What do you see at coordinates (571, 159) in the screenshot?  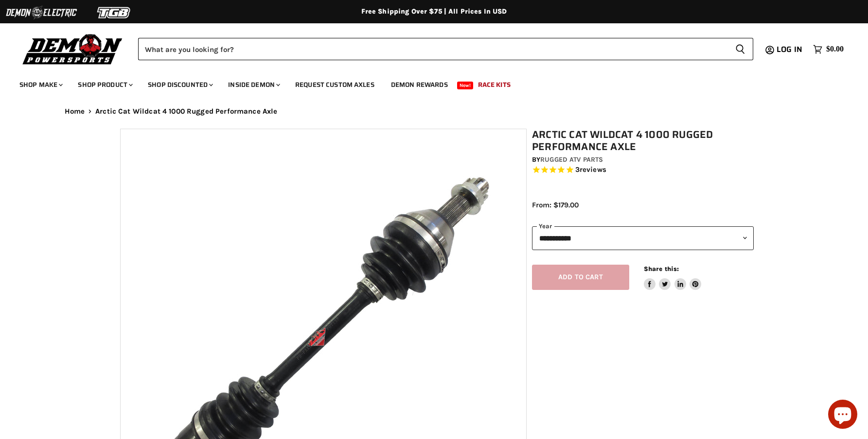 I see `a: Rugged ATV Parts` at bounding box center [571, 159].